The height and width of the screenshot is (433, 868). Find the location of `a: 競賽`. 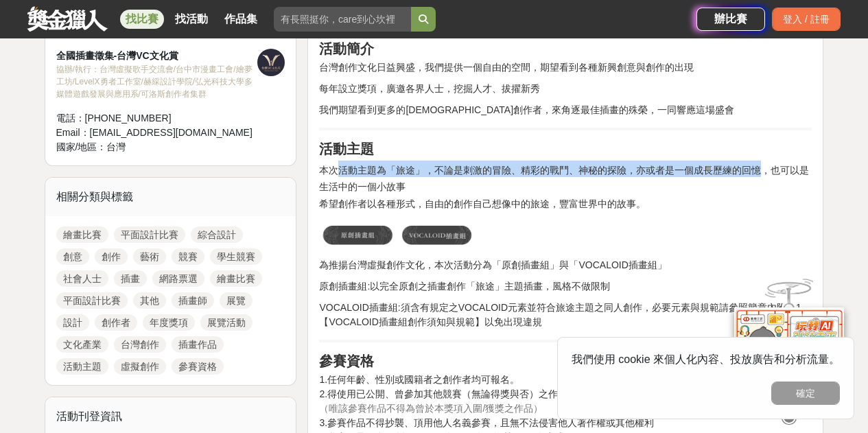

a: 競賽 is located at coordinates (188, 257).